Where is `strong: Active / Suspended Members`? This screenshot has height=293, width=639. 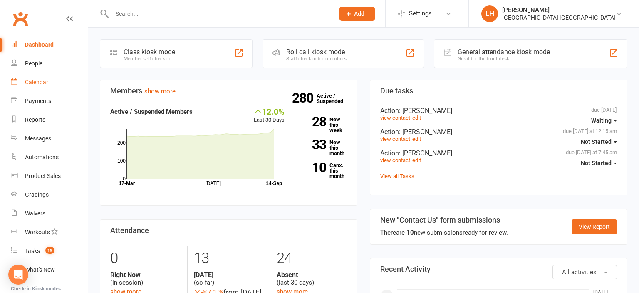 strong: Active / Suspended Members is located at coordinates (152, 112).